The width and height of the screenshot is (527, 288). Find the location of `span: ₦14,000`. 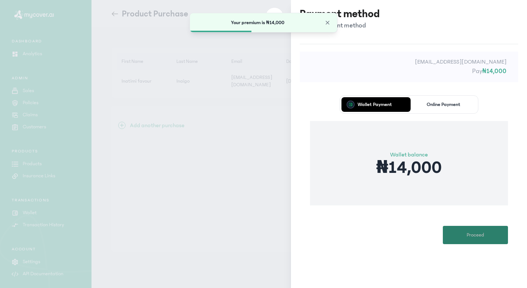

span: ₦14,000 is located at coordinates (494, 71).